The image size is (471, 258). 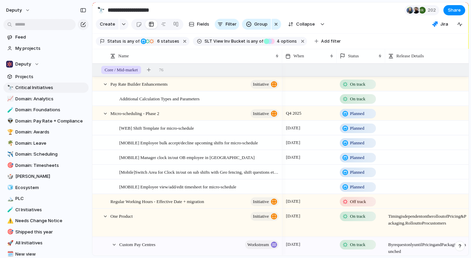 What do you see at coordinates (51, 254) in the screenshot?
I see `span: New view` at bounding box center [51, 254].